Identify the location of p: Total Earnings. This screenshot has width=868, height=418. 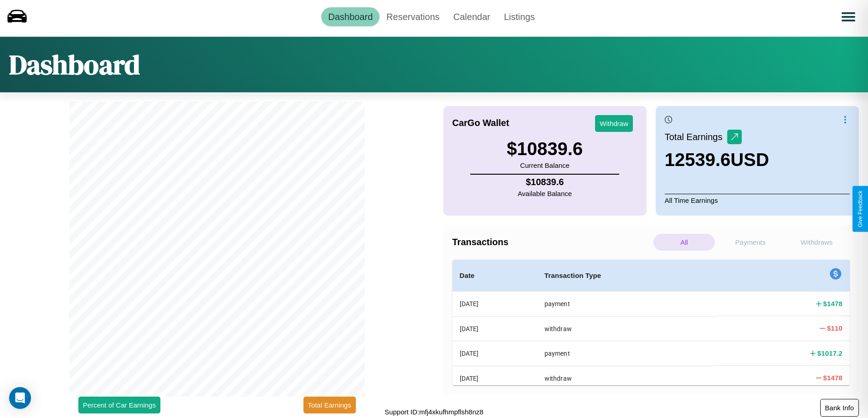
(695, 137).